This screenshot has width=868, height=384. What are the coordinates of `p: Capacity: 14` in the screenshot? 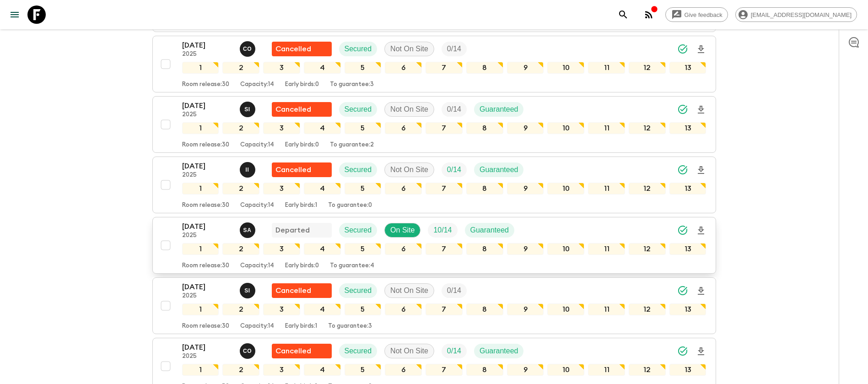 It's located at (258, 206).